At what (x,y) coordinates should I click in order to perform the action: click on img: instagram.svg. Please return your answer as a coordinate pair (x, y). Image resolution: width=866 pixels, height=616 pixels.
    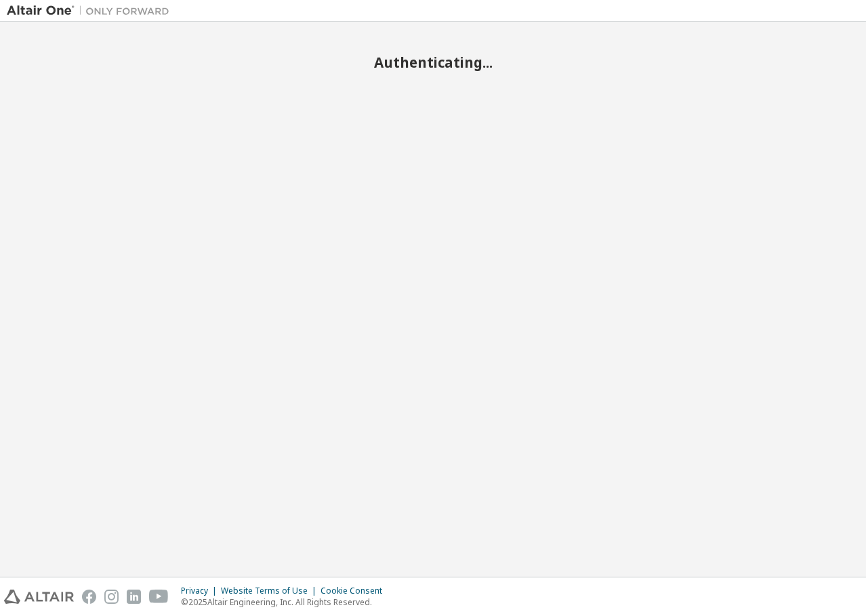
    Looking at the image, I should click on (111, 597).